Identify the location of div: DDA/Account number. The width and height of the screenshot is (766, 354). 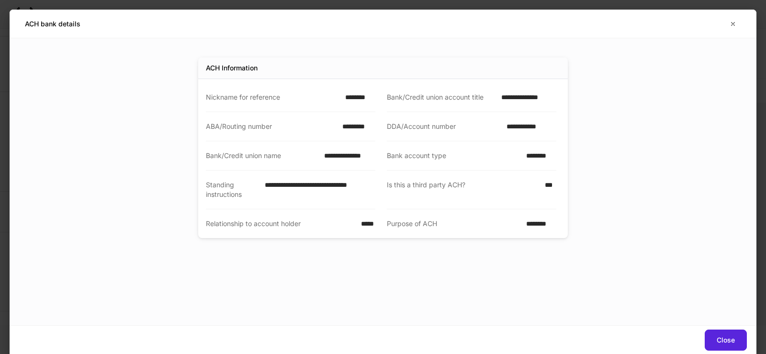
(444, 126).